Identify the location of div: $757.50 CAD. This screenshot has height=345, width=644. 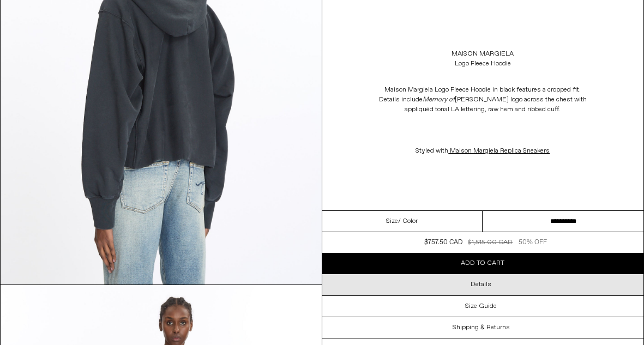
(443, 243).